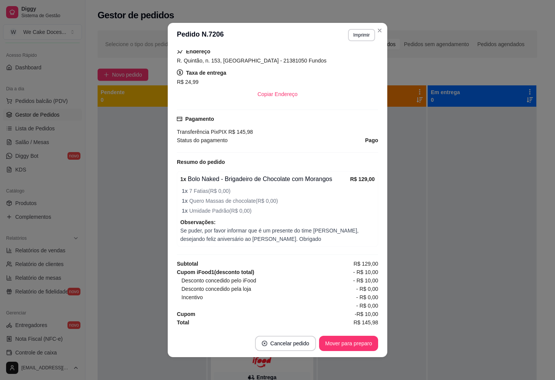 Image resolution: width=555 pixels, height=380 pixels. I want to click on strong: Subtotal, so click(187, 264).